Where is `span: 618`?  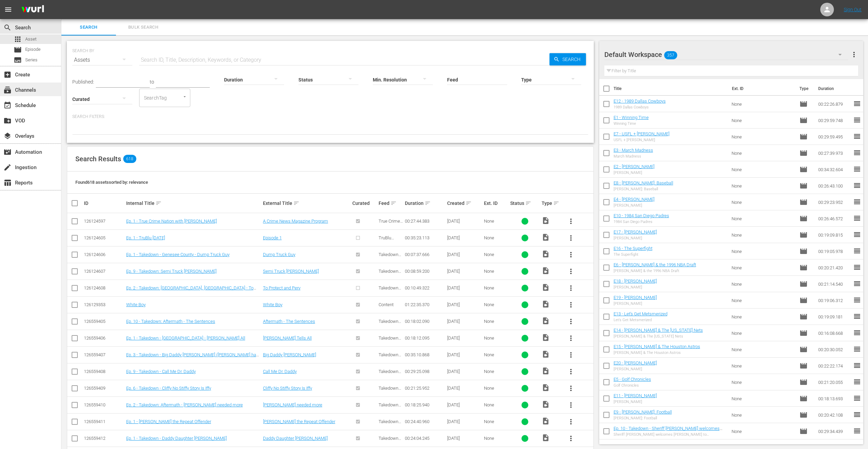 span: 618 is located at coordinates (130, 159).